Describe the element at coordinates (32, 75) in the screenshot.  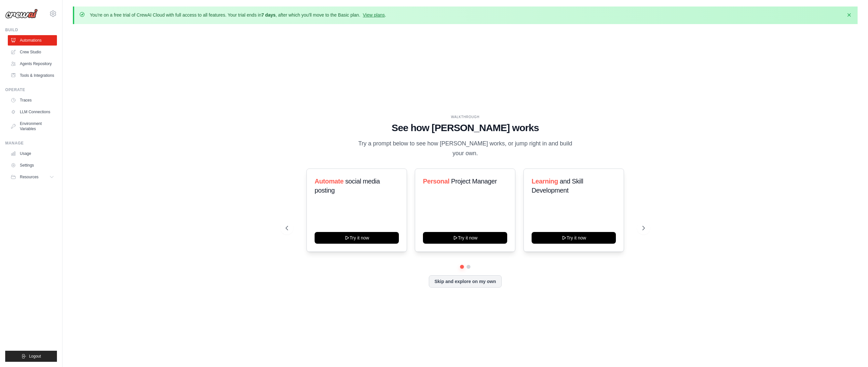
I see `a: Tools & Integrations` at that location.